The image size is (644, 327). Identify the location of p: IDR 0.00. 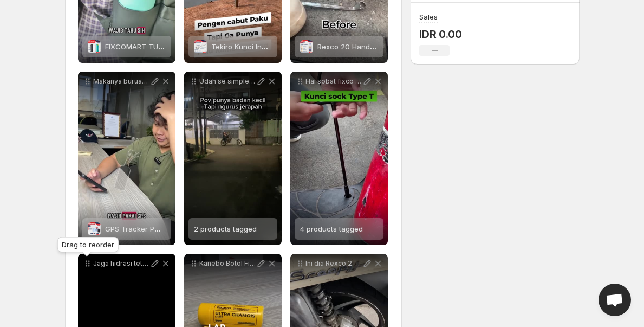
(441, 34).